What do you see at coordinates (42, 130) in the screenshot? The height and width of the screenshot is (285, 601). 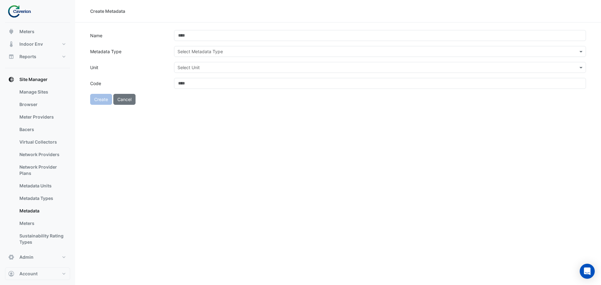 I see `a: Bacers` at bounding box center [42, 130].